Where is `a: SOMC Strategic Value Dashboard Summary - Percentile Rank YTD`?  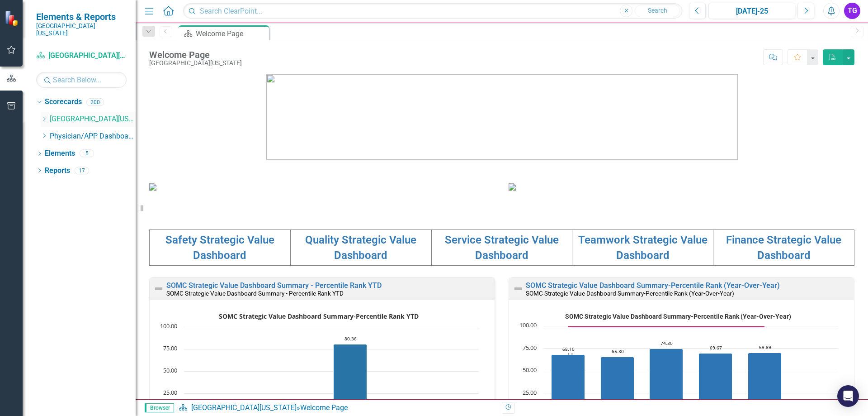 a: SOMC Strategic Value Dashboard Summary - Percentile Rank YTD is located at coordinates (274, 285).